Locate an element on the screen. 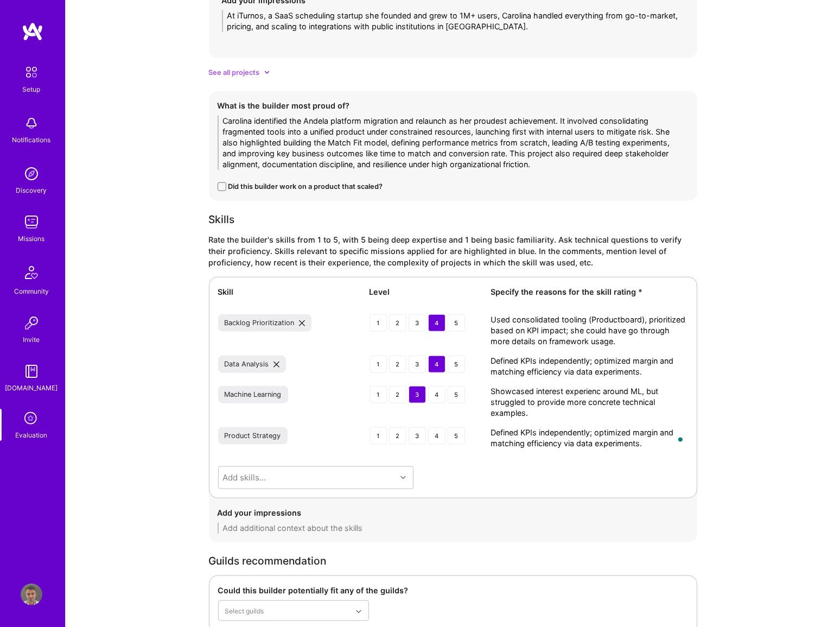  i: icon SelectionTeam is located at coordinates (31, 419).